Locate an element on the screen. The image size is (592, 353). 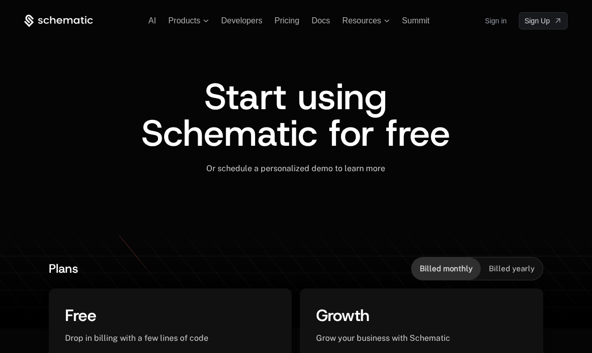
span: Grow your business with Schematic is located at coordinates (383, 338).